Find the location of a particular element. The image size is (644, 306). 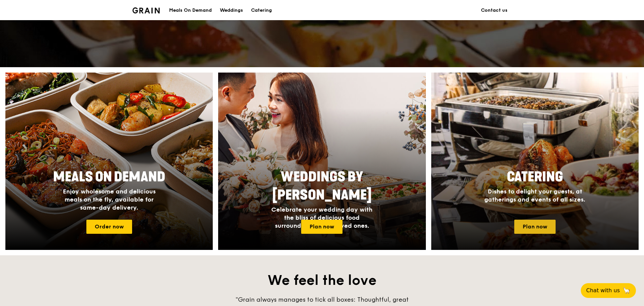

span: Enjoy wholesome and delicious meals on the fly, available for same-day delivery. is located at coordinates (109, 200).